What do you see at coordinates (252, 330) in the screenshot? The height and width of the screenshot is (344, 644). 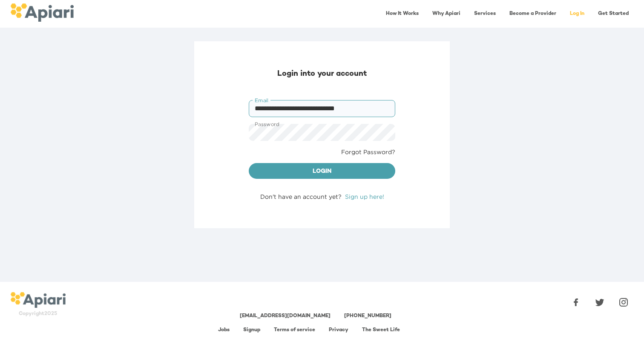 I see `a: Signup` at bounding box center [252, 330].